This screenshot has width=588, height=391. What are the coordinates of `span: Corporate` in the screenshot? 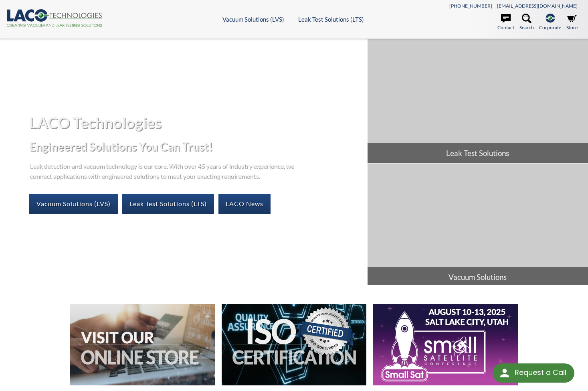 It's located at (550, 27).